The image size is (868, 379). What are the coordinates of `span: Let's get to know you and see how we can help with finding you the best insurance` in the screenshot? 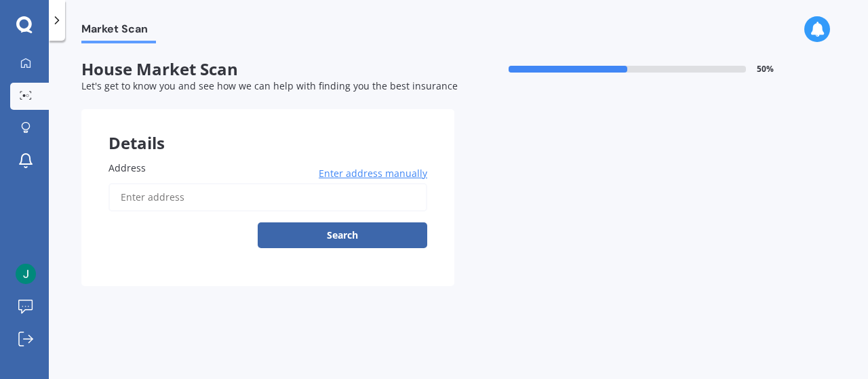 It's located at (269, 86).